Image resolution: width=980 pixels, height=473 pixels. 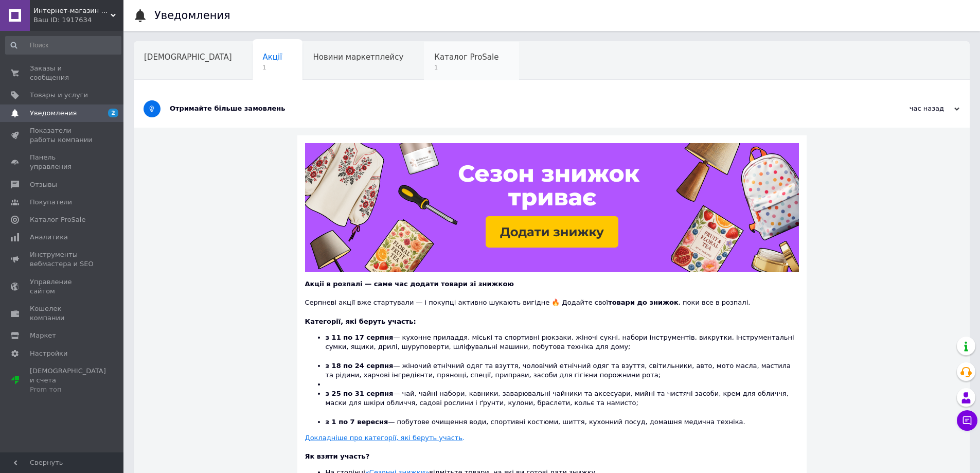 I want to click on span: Показатели работы компании, so click(x=62, y=135).